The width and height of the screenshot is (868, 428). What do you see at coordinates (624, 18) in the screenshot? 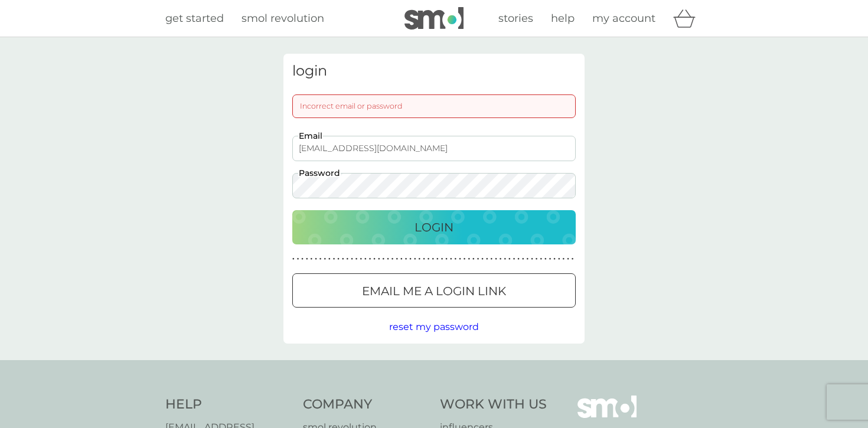
I see `span: my account` at bounding box center [624, 18].